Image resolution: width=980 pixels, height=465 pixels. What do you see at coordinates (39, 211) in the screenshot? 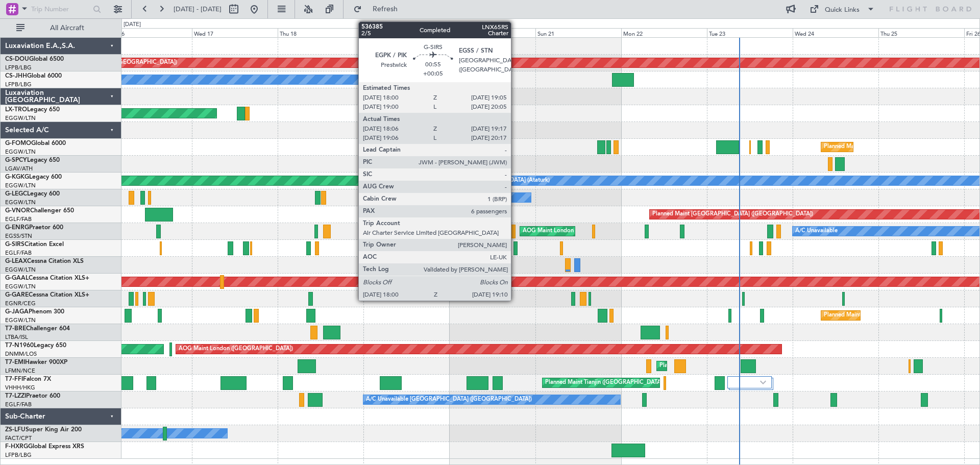
I see `a: G-VNORChallenger 650` at bounding box center [39, 211].